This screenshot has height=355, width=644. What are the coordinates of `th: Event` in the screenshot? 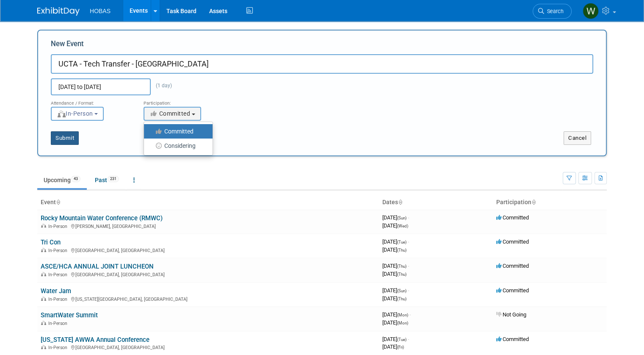 It's located at (207, 202).